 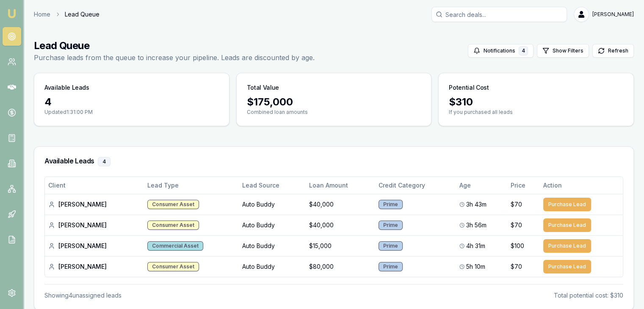 I want to click on th: Lead Source, so click(x=272, y=185).